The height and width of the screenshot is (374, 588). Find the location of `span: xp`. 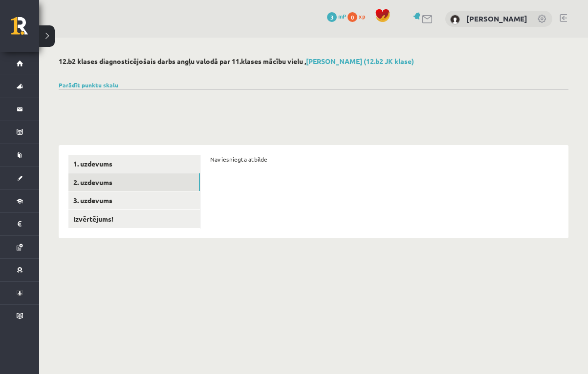

span: xp is located at coordinates (361, 16).